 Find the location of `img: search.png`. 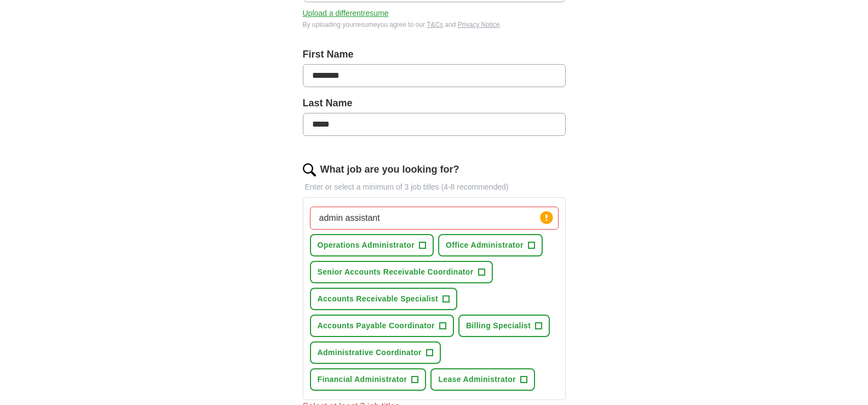

img: search.png is located at coordinates (309, 170).